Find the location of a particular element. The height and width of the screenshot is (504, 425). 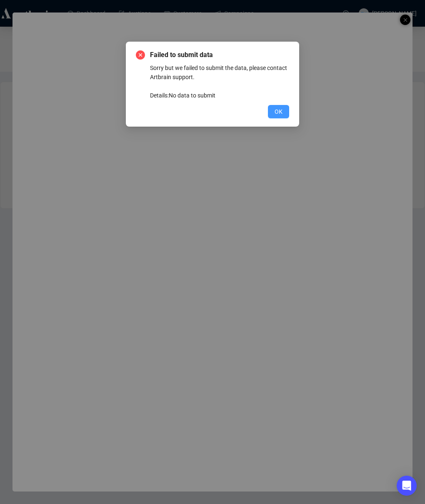

span: Sorry but we failed to submit the data, please contact Artbrain support. is located at coordinates (219, 73).